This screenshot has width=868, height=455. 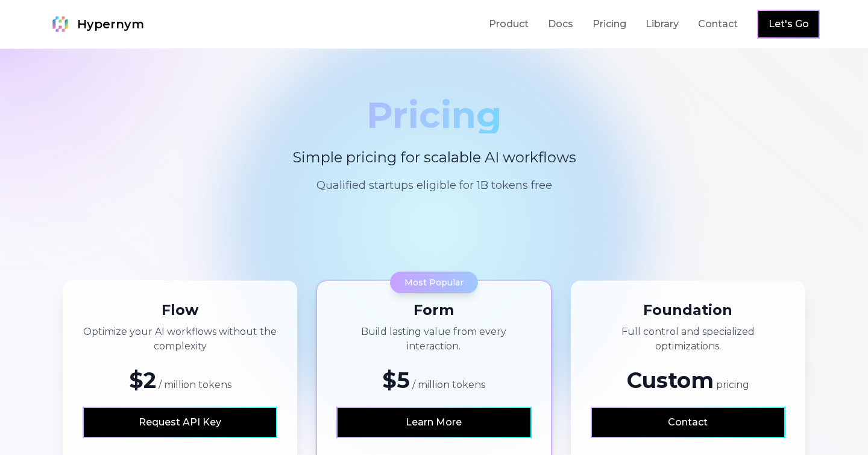 I want to click on a: Request API Key, so click(x=179, y=422).